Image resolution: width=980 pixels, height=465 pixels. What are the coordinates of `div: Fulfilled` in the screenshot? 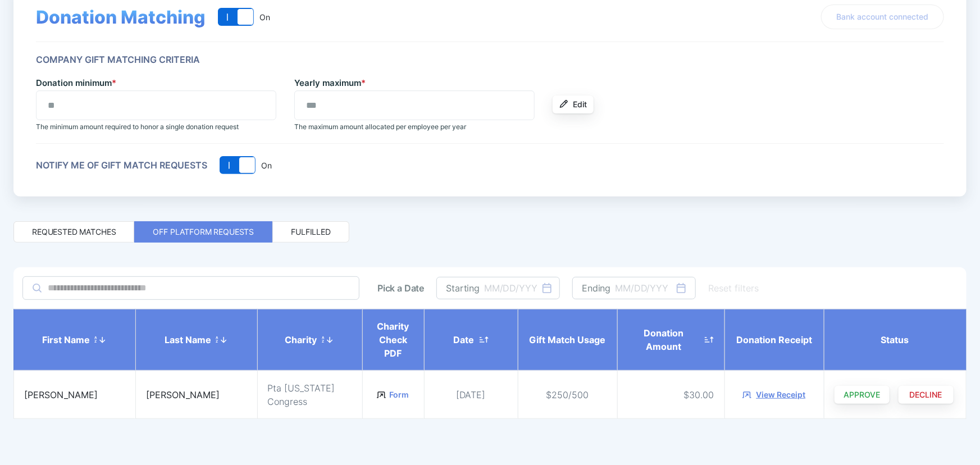 It's located at (310, 232).